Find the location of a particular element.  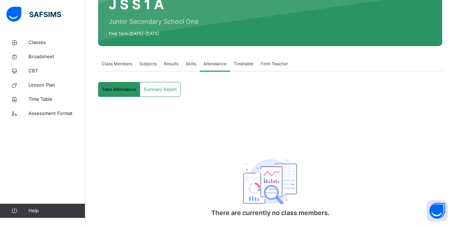

p: There are currently no class members. is located at coordinates (270, 213).